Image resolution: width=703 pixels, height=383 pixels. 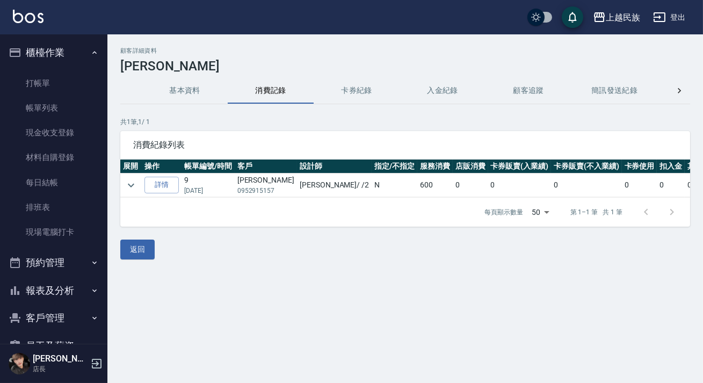 What do you see at coordinates (504, 212) in the screenshot?
I see `p: 每頁顯示數量` at bounding box center [504, 212].